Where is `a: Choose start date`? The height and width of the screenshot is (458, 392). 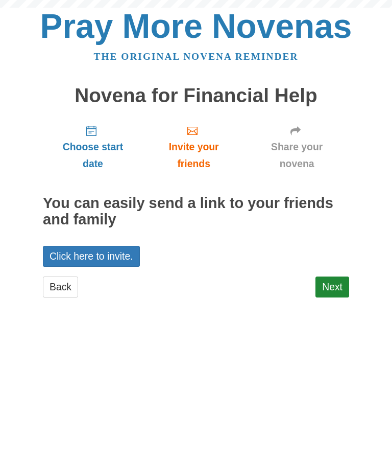
a: Choose start date is located at coordinates (93, 147).